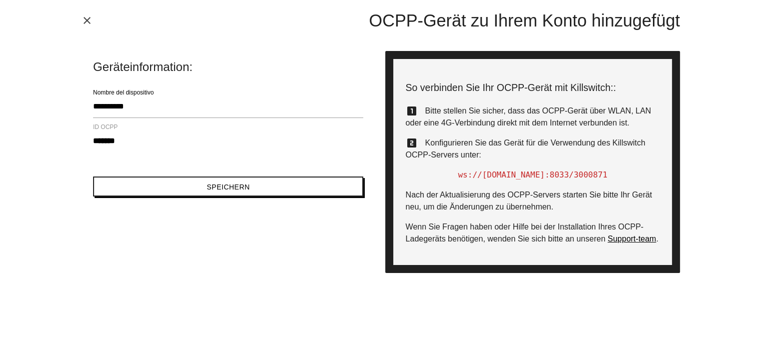  What do you see at coordinates (632, 239) in the screenshot?
I see `a: Support-team` at bounding box center [632, 239].